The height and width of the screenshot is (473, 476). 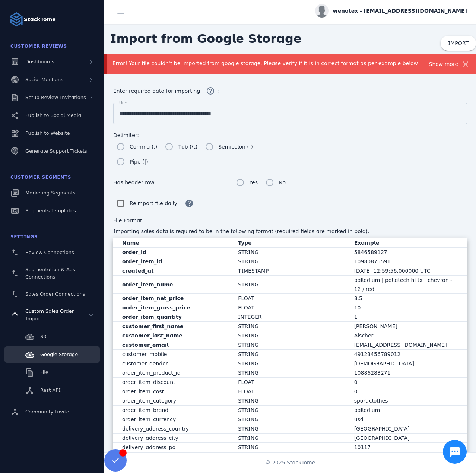 What do you see at coordinates (52, 211) in the screenshot?
I see `a: Segments Templates` at bounding box center [52, 211].